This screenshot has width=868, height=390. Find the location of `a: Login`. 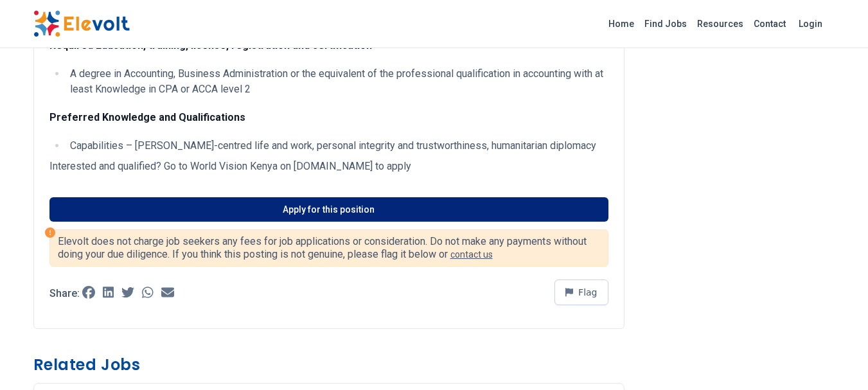

a: Login is located at coordinates (810, 24).